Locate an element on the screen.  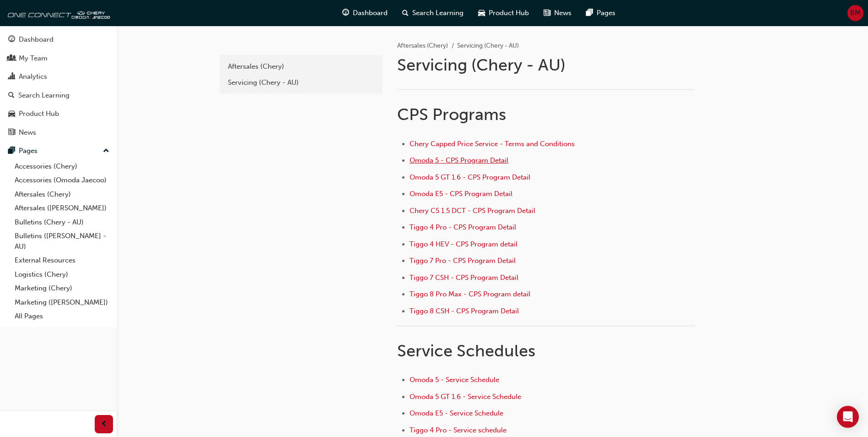
a: Search Learning is located at coordinates (59, 95).